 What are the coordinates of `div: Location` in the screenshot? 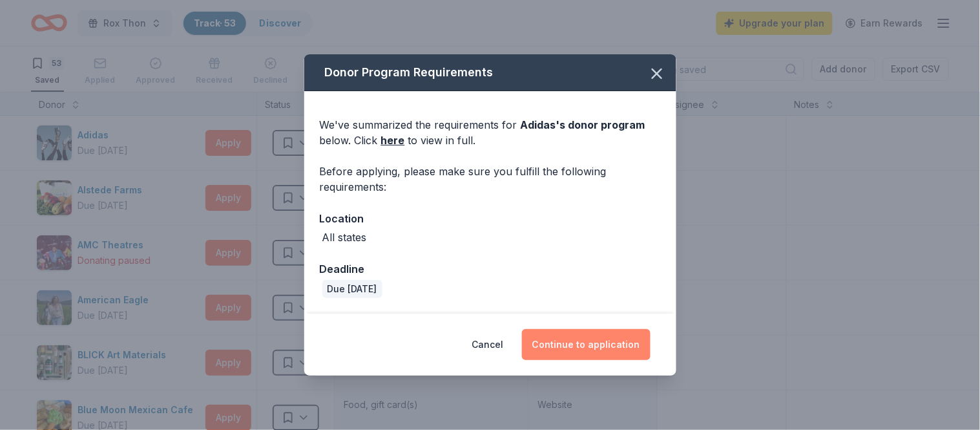 It's located at (490, 219).